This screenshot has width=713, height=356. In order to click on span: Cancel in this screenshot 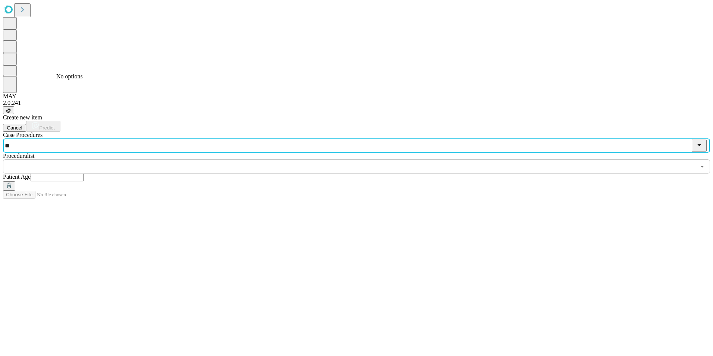, I will do `click(15, 127)`.